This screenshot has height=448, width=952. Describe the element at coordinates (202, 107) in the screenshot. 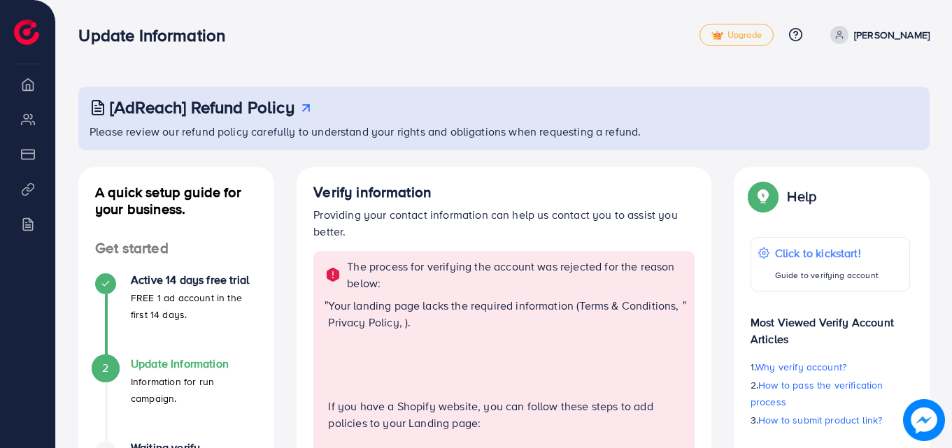

I see `h3: [AdReach] Refund Policy` at that location.